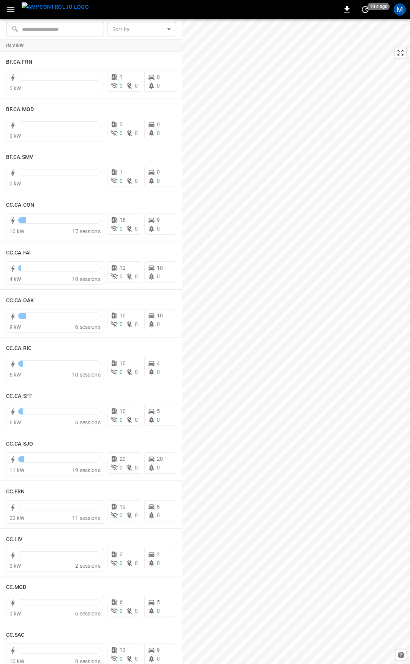 Image resolution: width=410 pixels, height=664 pixels. I want to click on h6: CC.MOD, so click(16, 588).